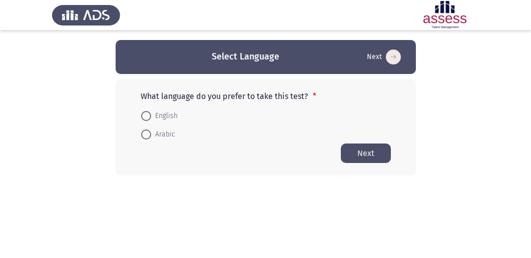 The image size is (531, 258). What do you see at coordinates (266, 96) in the screenshot?
I see `p: What language do you prefer to take this test?` at bounding box center [266, 96].